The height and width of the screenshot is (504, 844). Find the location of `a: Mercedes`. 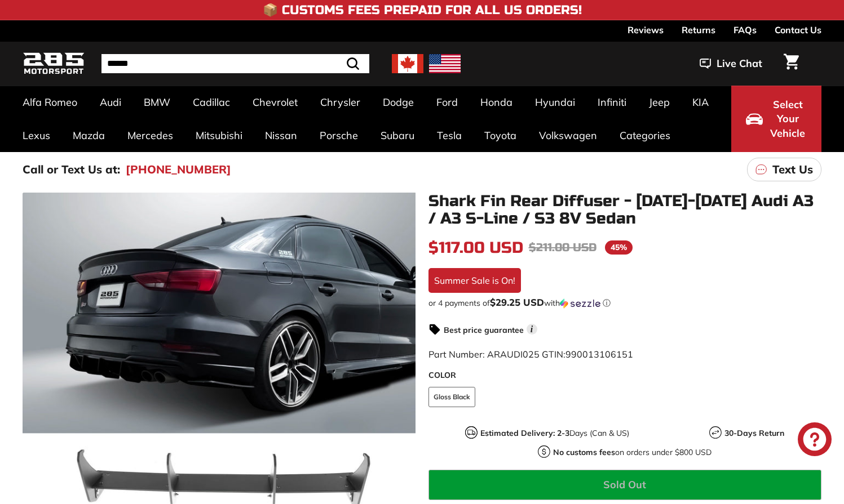

a: Mercedes is located at coordinates (150, 135).